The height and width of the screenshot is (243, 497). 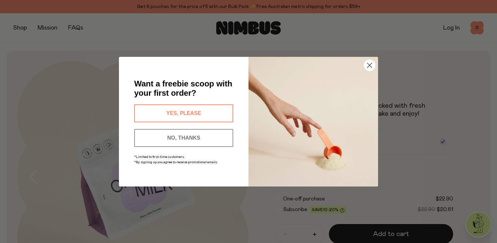 I want to click on span: Want a freebie scoop with your first order?, so click(x=183, y=88).